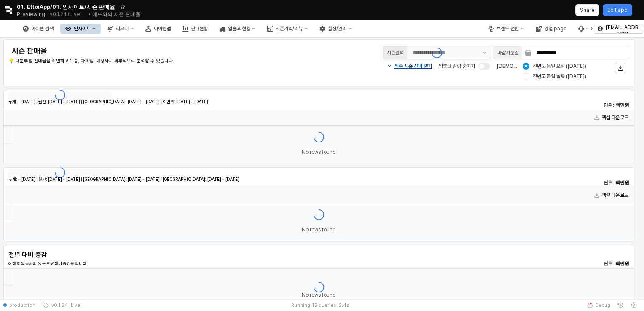 This screenshot has height=311, width=644. I want to click on span: production, so click(22, 305).